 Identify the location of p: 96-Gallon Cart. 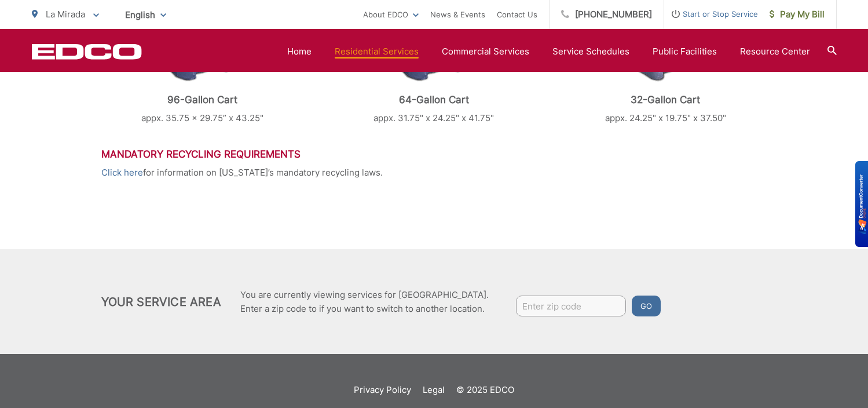
(203, 100).